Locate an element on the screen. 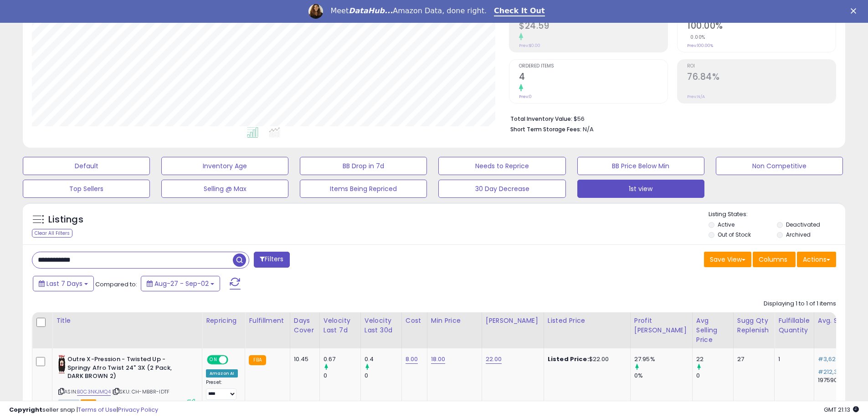 This screenshot has height=419, width=868. div: 10.45 is located at coordinates (303, 359).